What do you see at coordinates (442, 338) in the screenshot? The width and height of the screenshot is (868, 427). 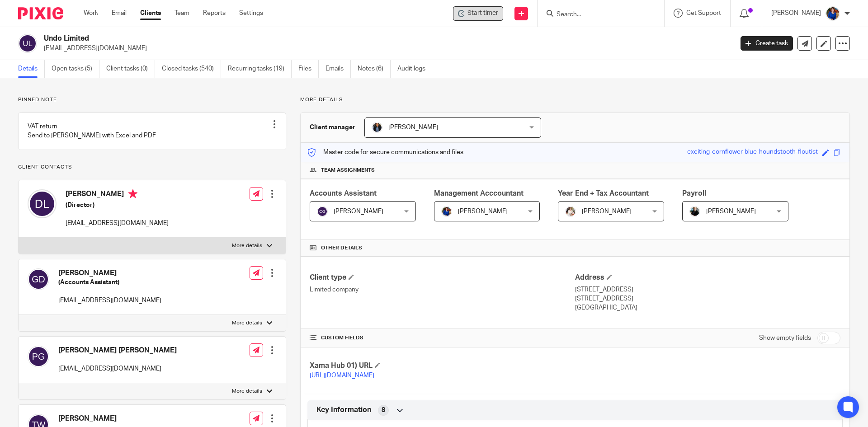 I see `h4: CUSTOM FIELDS` at bounding box center [442, 338].